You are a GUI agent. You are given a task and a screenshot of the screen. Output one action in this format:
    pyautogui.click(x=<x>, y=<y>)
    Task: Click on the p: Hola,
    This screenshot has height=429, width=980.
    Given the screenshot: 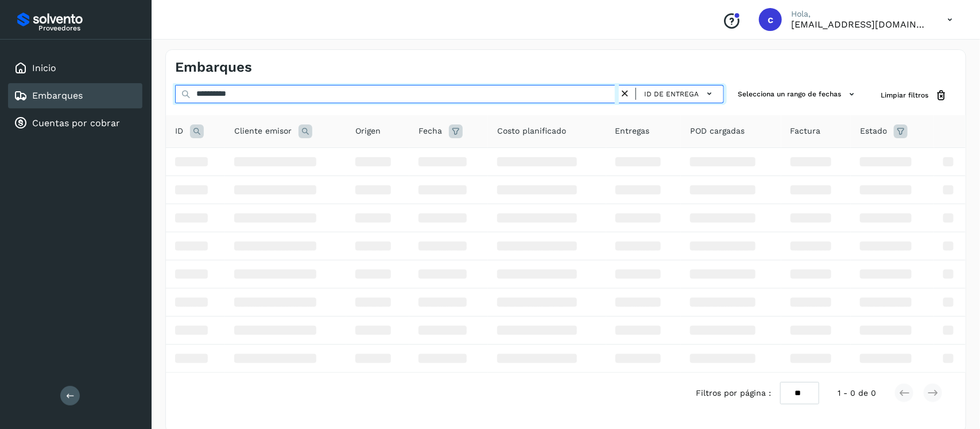 What is the action you would take?
    pyautogui.click(x=860, y=14)
    